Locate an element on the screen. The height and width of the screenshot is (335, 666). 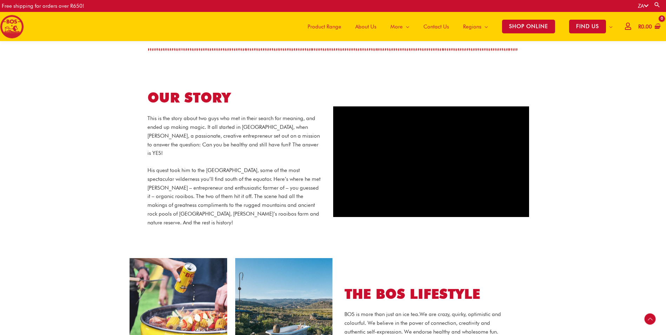
a: Search button is located at coordinates (657, 5).